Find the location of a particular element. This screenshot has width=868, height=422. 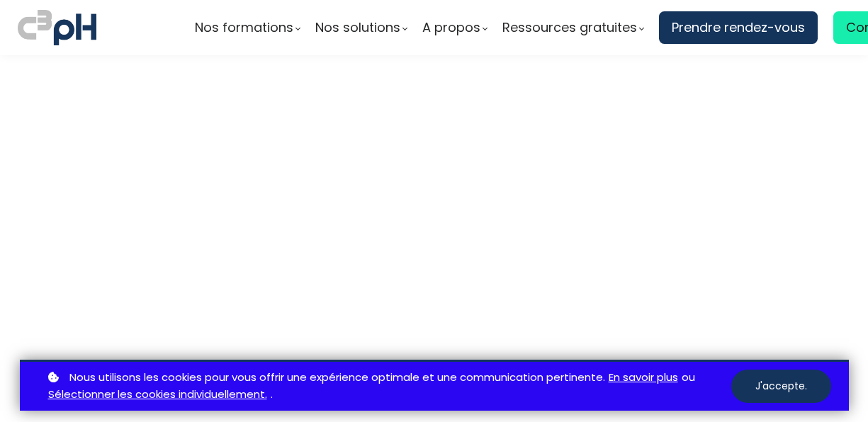

span: Nous utilisons les cookies pour vous offrir une expérience optimale et une communication pertinente. is located at coordinates (337, 377).